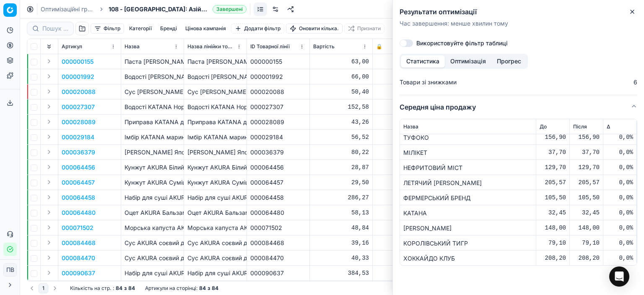 This screenshot has width=644, height=295. I want to click on button: Перейти на попередню сторінку, so click(32, 288).